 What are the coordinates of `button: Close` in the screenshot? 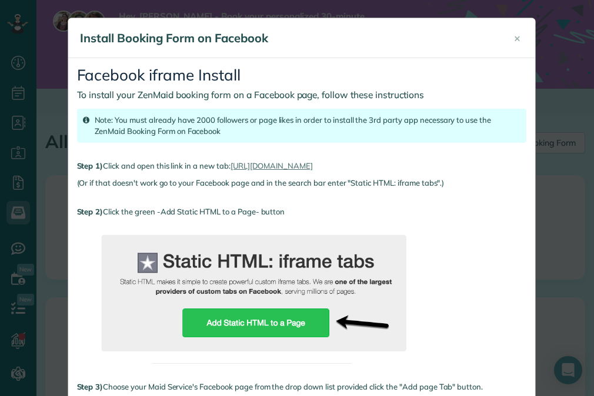 It's located at (517, 38).